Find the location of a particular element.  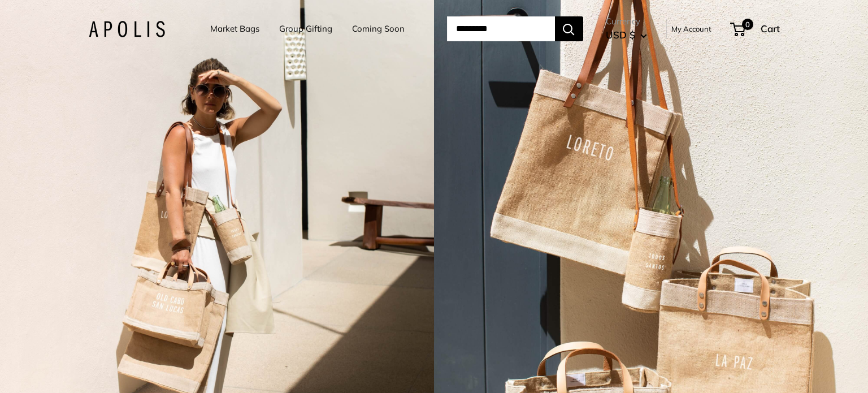

a: Coming Soon is located at coordinates (378, 29).